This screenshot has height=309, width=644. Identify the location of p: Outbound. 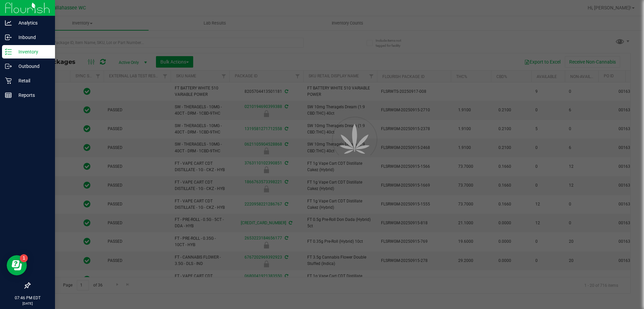
(32, 66).